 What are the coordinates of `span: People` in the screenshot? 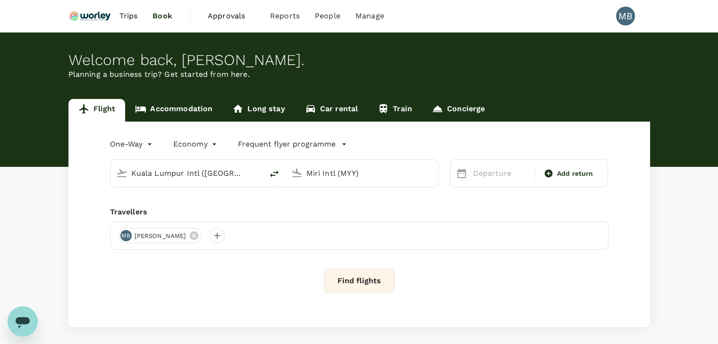 It's located at (327, 16).